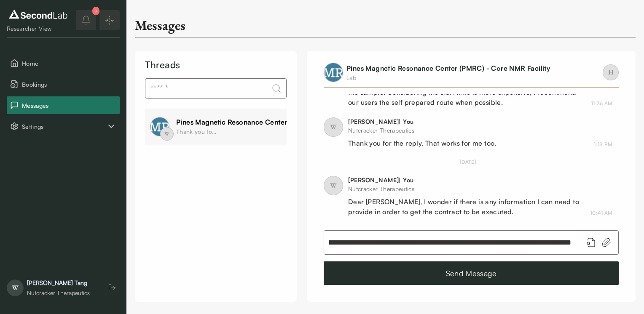 Image resolution: width=644 pixels, height=314 pixels. Describe the element at coordinates (69, 84) in the screenshot. I see `span: Bookings` at that location.